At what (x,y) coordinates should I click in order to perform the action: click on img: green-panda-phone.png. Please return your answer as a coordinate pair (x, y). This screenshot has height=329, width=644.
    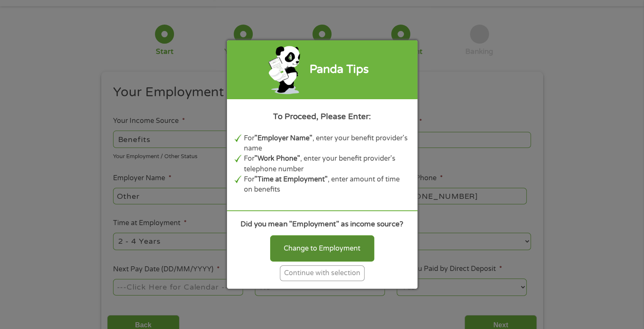
    Looking at the image, I should click on (284, 70).